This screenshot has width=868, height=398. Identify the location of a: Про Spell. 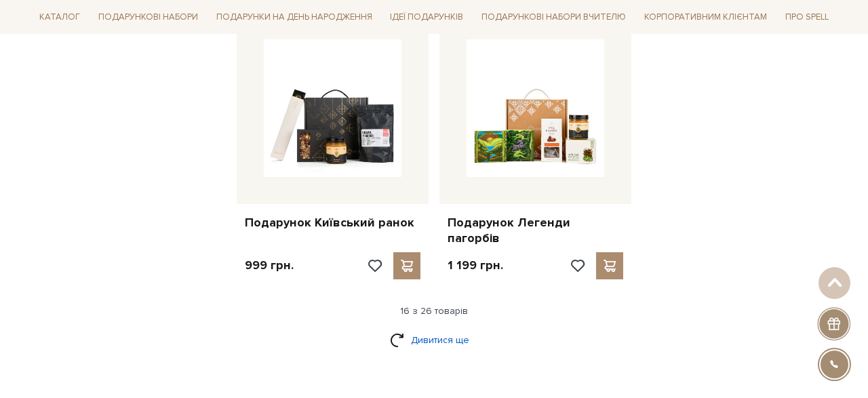
(806, 17).